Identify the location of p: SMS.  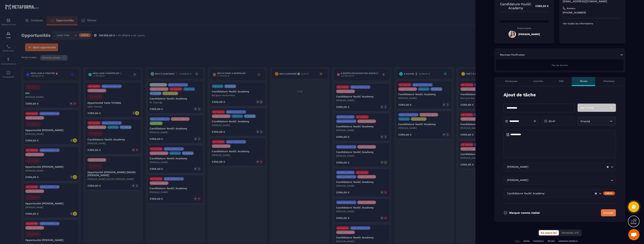
(562, 81).